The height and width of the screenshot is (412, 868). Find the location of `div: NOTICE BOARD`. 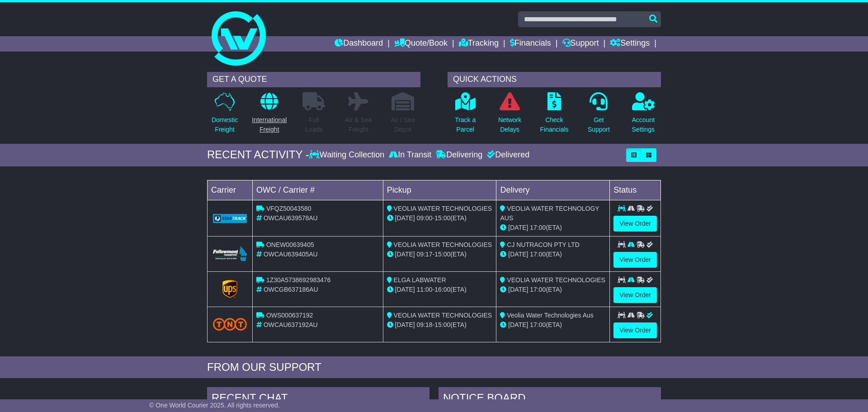

div: NOTICE BOARD is located at coordinates (550, 399).